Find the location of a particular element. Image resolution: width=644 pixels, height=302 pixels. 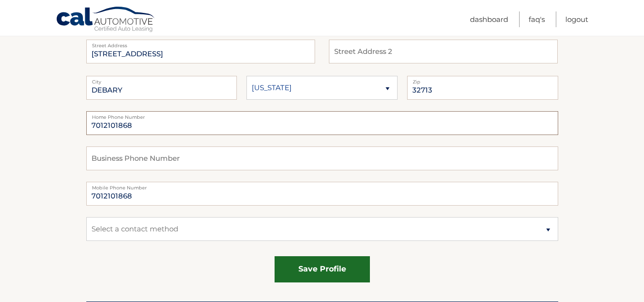

label: Home Phone Number is located at coordinates (322, 115).